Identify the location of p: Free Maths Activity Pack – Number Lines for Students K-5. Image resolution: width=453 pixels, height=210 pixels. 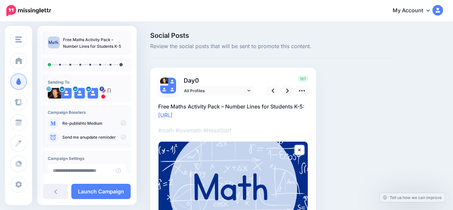
(94, 43).